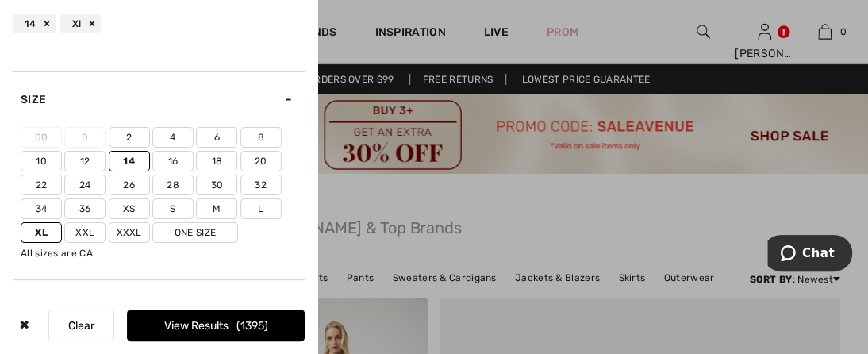 This screenshot has width=868, height=354. What do you see at coordinates (252, 326) in the screenshot?
I see `span: 1395` at bounding box center [252, 326].